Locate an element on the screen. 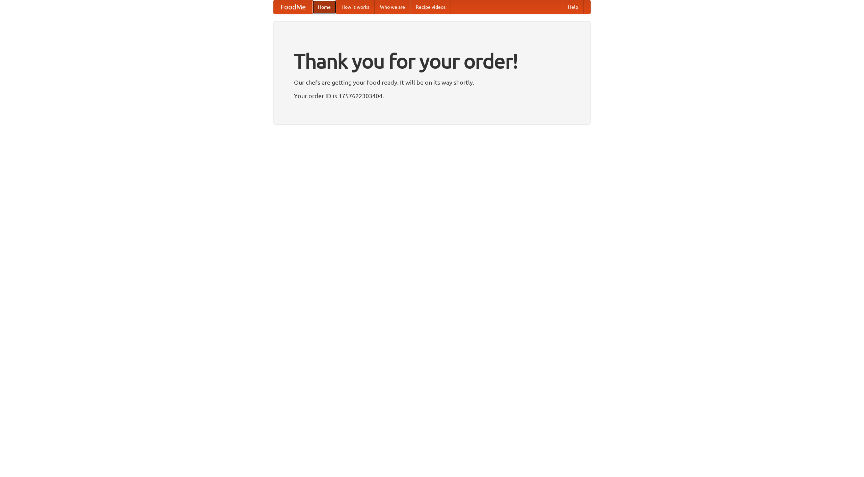 This screenshot has height=477, width=864. a: How it works is located at coordinates (355, 7).